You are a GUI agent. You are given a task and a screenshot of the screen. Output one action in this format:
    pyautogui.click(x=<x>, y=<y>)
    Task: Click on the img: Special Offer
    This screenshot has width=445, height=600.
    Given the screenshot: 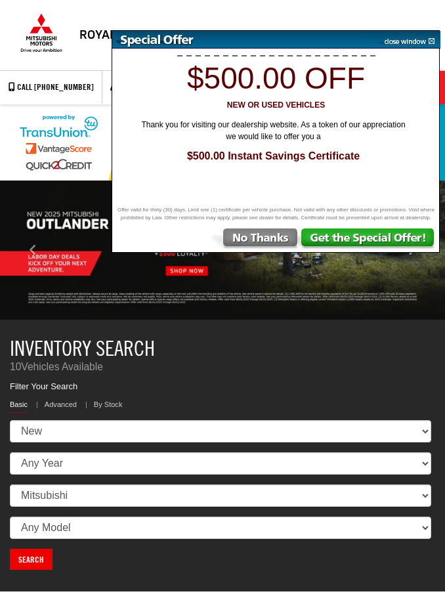 What is the action you would take?
    pyautogui.click(x=244, y=39)
    